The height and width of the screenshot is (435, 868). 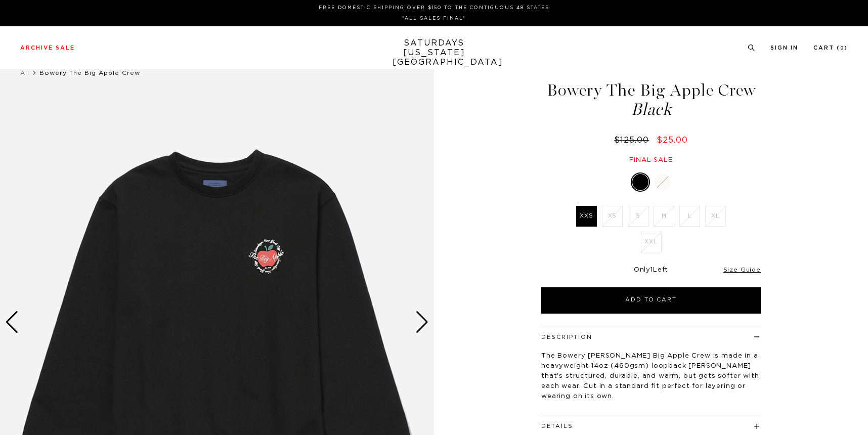 I want to click on div: Only Left, so click(x=651, y=270).